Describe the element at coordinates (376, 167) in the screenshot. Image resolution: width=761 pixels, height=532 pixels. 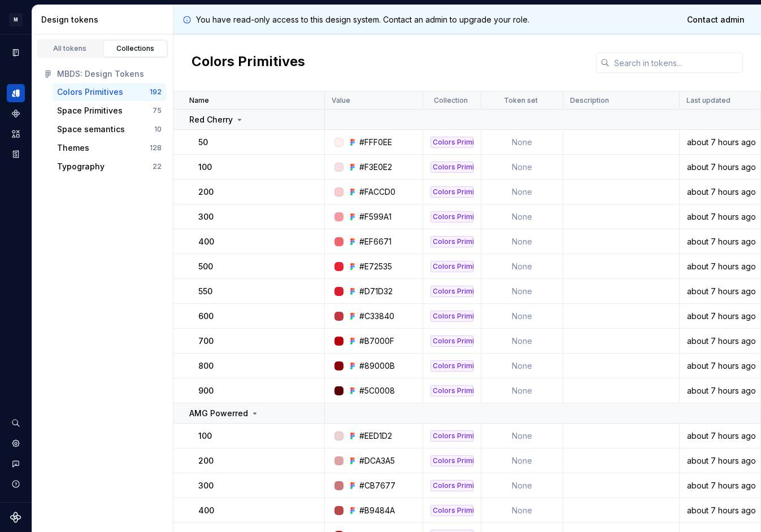
I see `div: #F3E0E2` at that location.